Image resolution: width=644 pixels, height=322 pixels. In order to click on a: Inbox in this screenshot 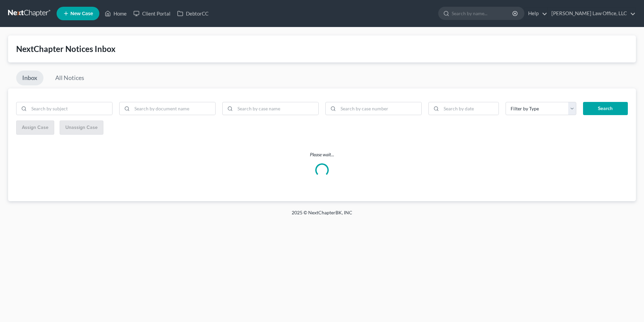, I will do `click(30, 78)`.